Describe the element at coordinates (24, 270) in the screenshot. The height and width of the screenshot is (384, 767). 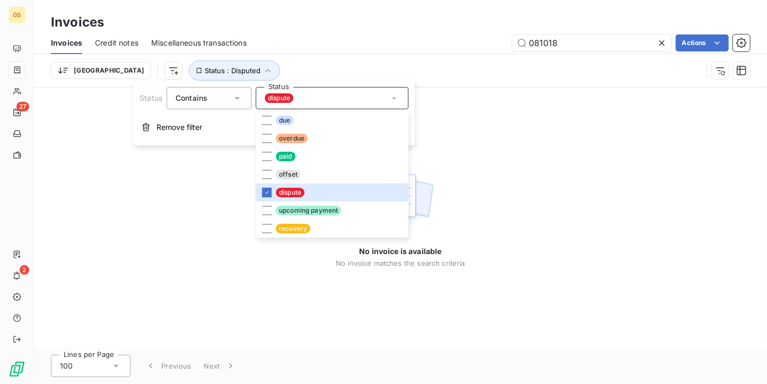
I see `span: 2` at that location.